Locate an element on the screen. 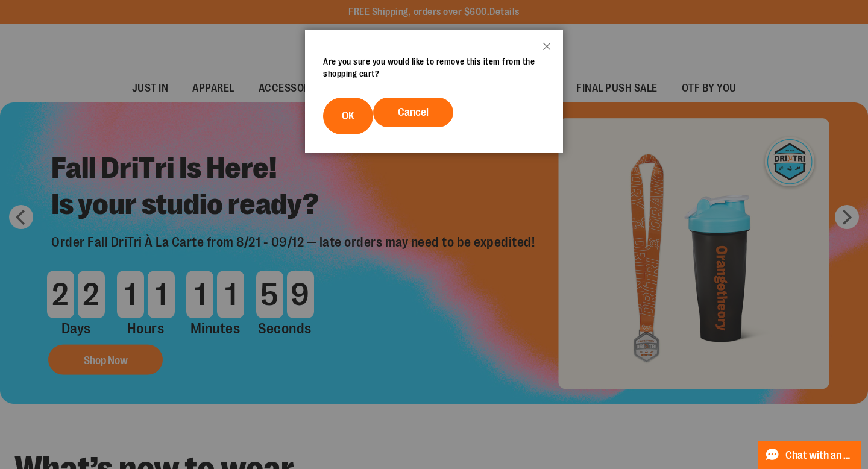 This screenshot has width=868, height=469. span: OK is located at coordinates (348, 116).